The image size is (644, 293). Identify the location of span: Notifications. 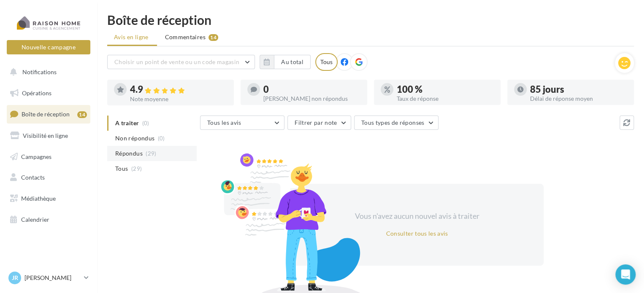
(39, 72).